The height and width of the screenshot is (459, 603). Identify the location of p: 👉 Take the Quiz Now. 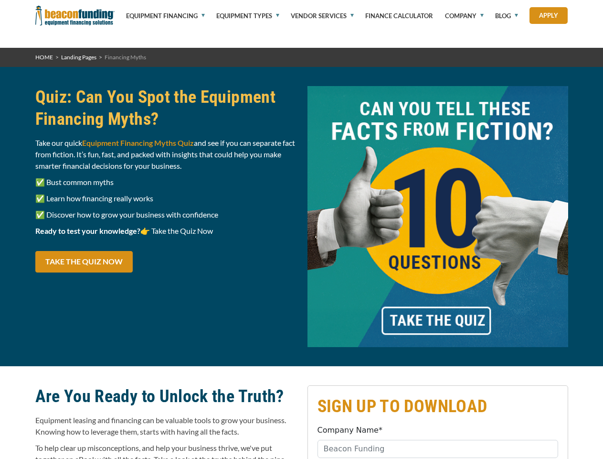
(166, 231).